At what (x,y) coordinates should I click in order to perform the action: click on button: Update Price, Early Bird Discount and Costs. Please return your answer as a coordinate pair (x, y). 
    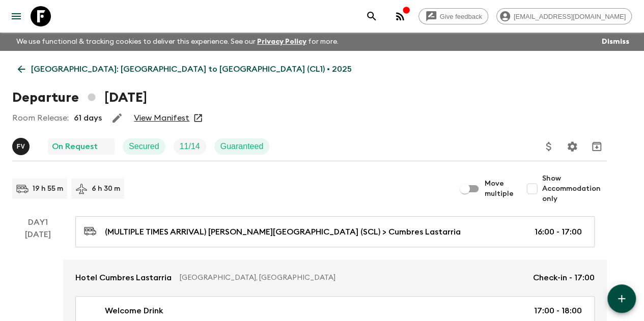
    Looking at the image, I should click on (549, 147).